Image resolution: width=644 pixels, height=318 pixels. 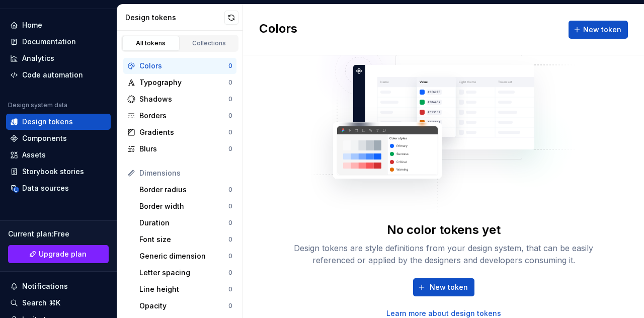 I want to click on div: Dimensions, so click(x=186, y=173).